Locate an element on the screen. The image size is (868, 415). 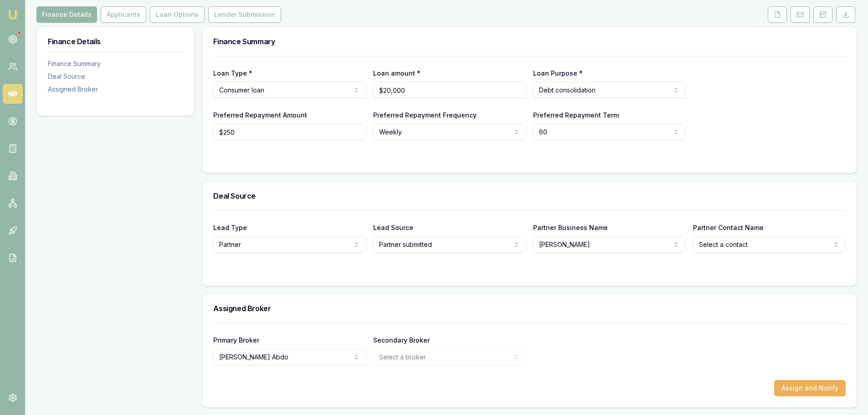
a: Loan Options is located at coordinates (177, 14).